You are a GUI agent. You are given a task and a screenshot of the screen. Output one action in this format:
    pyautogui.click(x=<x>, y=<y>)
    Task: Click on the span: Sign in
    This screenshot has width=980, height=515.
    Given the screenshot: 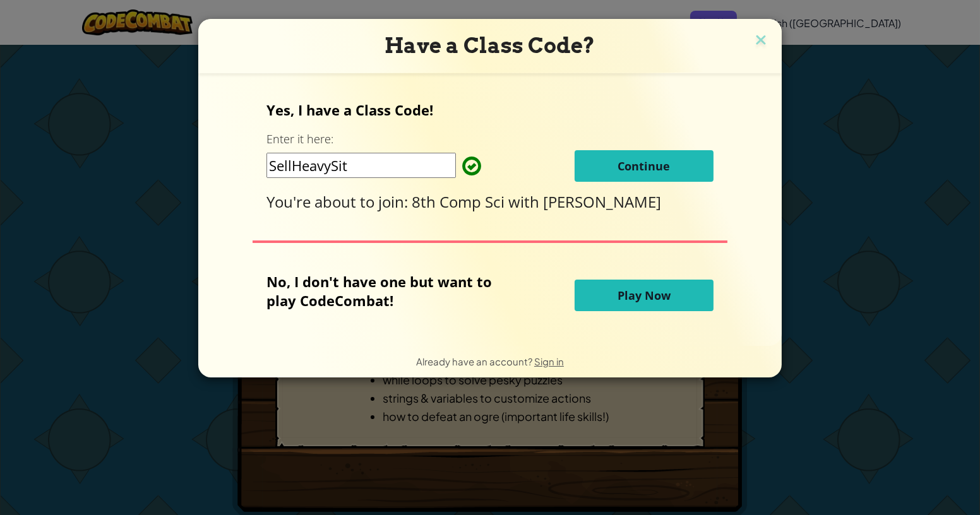 What is the action you would take?
    pyautogui.click(x=549, y=361)
    